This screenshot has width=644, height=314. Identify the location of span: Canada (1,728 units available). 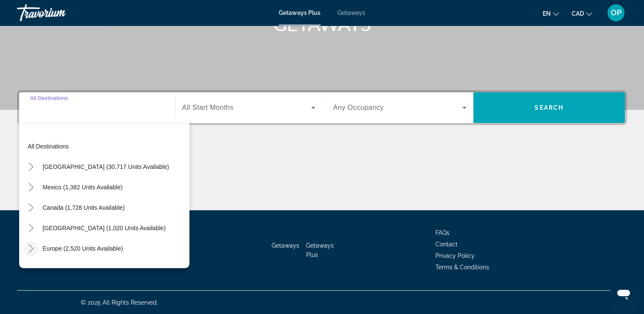
(84, 208).